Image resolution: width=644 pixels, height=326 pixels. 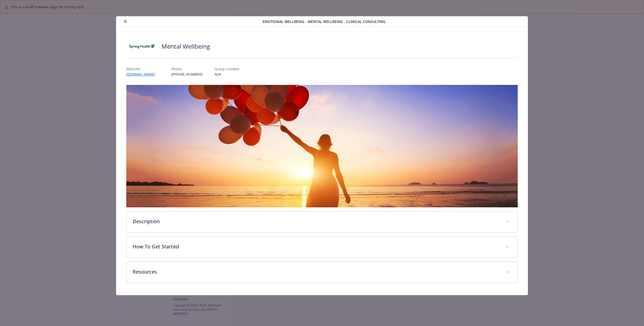 What do you see at coordinates (142, 69) in the screenshot?
I see `p: Website` at bounding box center [142, 69].